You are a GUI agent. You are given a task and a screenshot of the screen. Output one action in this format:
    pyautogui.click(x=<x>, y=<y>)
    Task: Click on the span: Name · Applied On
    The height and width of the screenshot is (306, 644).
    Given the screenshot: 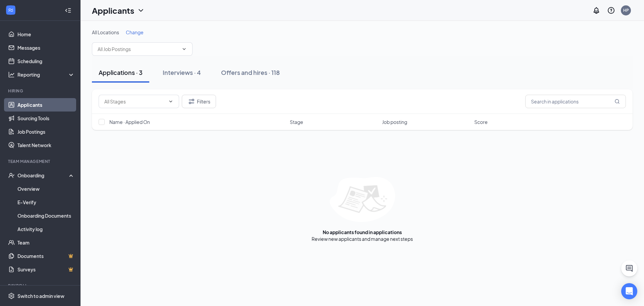 What is the action you would take?
    pyautogui.click(x=129, y=122)
    